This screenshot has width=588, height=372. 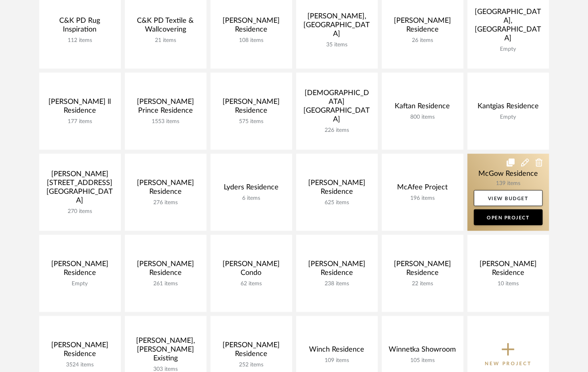 I want to click on div: 1553 items, so click(x=165, y=122).